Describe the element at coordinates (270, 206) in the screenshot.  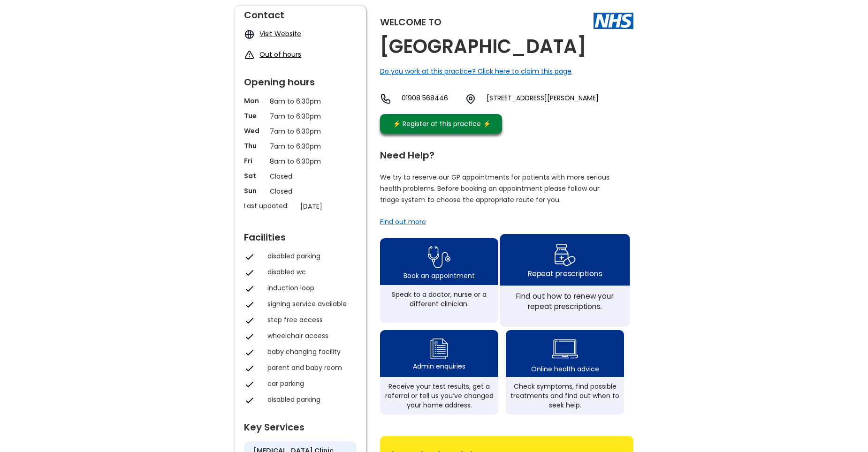
I see `p: Last updated:` at that location.